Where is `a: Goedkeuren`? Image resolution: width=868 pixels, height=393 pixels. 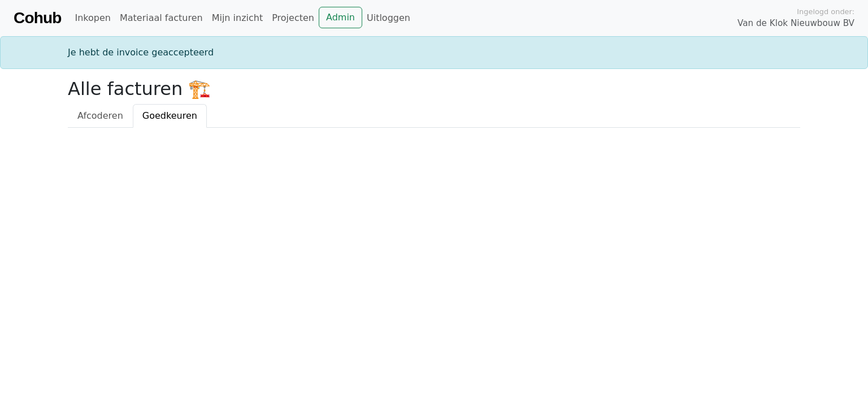 a: Goedkeuren is located at coordinates (169, 116).